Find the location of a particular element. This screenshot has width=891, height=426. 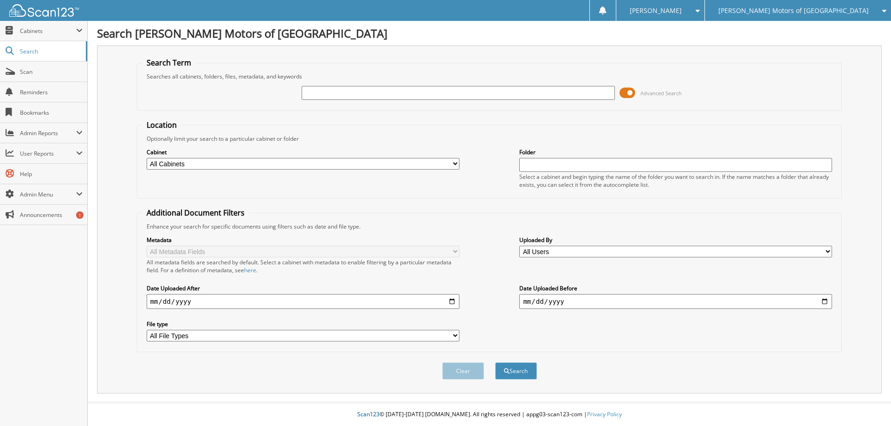

div: Optionally limit your search to a particular cabinet or folder is located at coordinates (490, 138).